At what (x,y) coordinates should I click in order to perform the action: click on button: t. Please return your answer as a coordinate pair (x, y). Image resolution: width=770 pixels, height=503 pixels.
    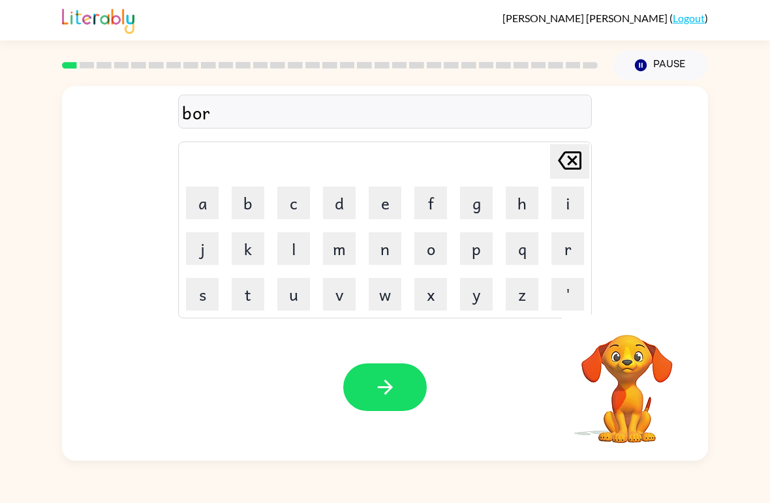
    Looking at the image, I should click on (248, 294).